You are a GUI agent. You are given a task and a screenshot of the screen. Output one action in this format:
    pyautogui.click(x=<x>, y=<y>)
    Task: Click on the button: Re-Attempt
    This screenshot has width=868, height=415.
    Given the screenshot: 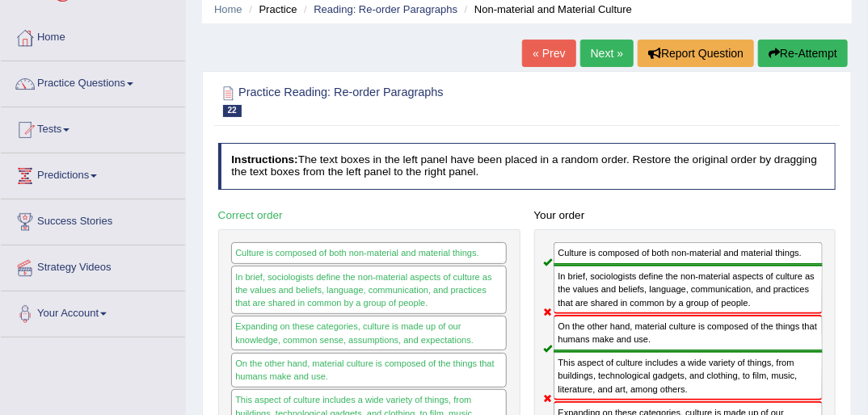 What is the action you would take?
    pyautogui.click(x=803, y=54)
    